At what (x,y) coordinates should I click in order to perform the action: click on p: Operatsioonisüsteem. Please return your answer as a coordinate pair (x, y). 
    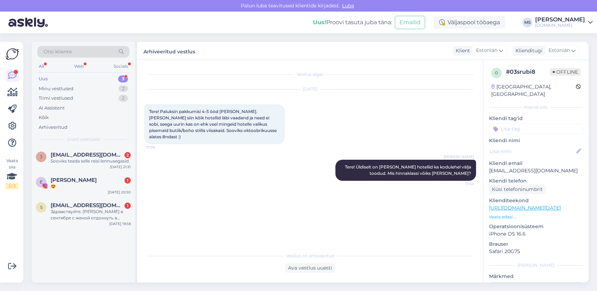
    Looking at the image, I should click on (536, 227).